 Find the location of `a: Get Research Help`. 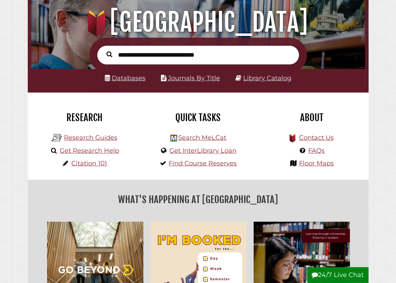

a: Get Research Help is located at coordinates (89, 150).